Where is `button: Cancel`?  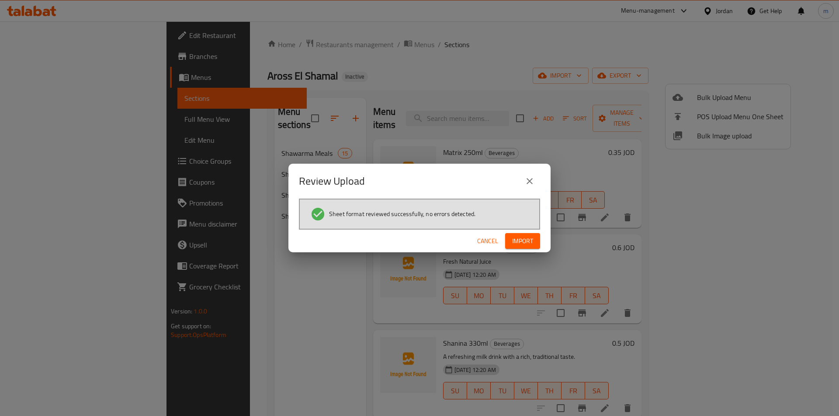 button: Cancel is located at coordinates (488, 241).